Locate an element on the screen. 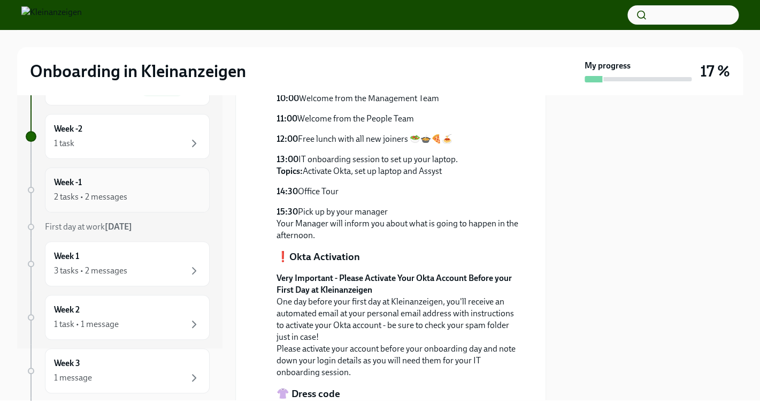 This screenshot has width=760, height=411. p: Pick up by your manager Your Manager will inform you about what is going to happen in the afternoon. is located at coordinates (398, 223).